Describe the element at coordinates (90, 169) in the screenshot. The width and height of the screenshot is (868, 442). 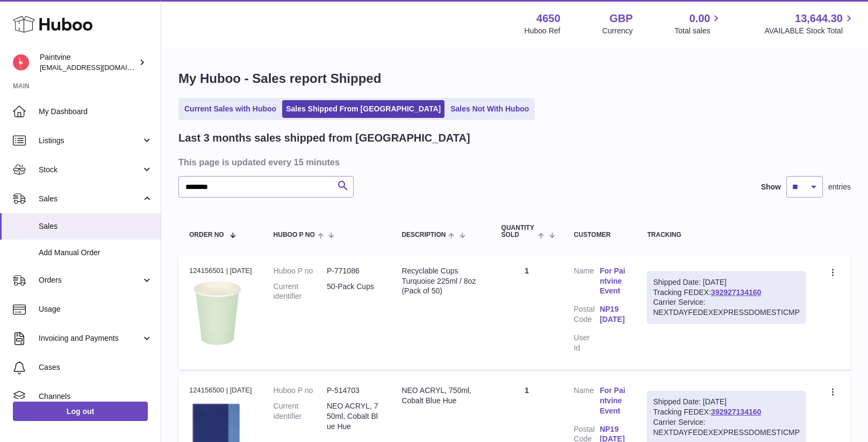
I see `span: Stock` at that location.